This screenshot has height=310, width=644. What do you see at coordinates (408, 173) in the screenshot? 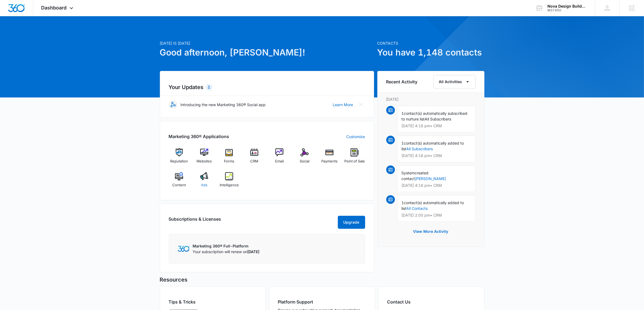
I see `span: System` at bounding box center [408, 173].